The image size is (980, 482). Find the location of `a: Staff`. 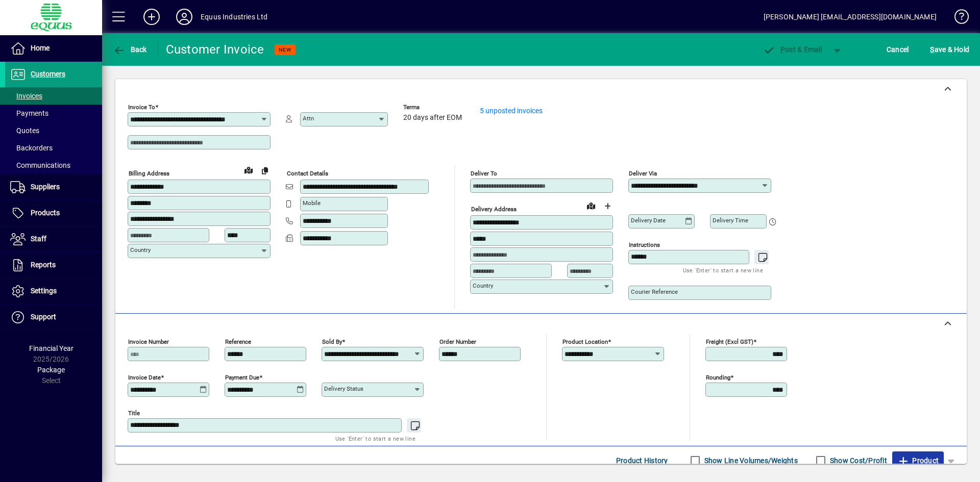

a: Staff is located at coordinates (53, 239).